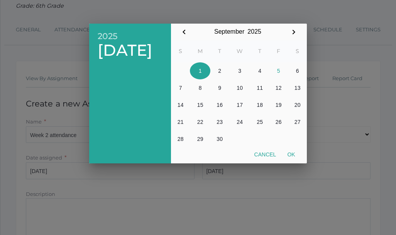  I want to click on button: 6, so click(298, 71).